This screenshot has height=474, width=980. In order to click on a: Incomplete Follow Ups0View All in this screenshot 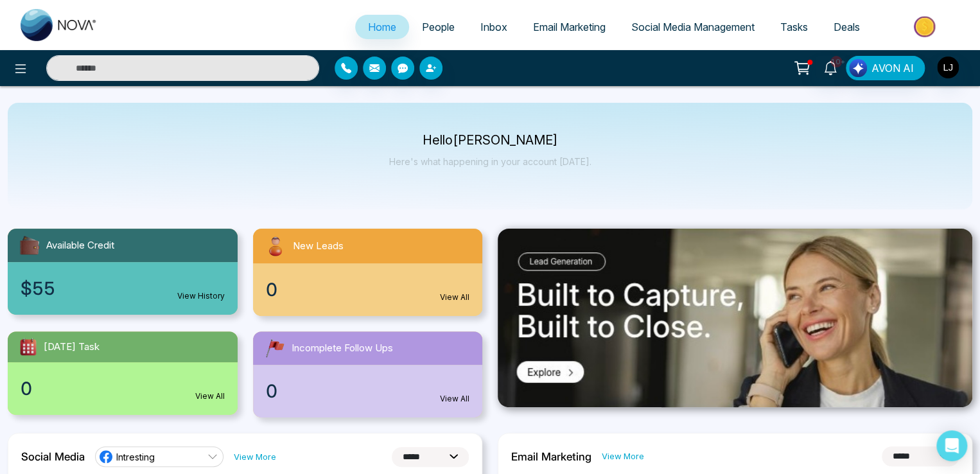, I will do `click(368, 375)`.